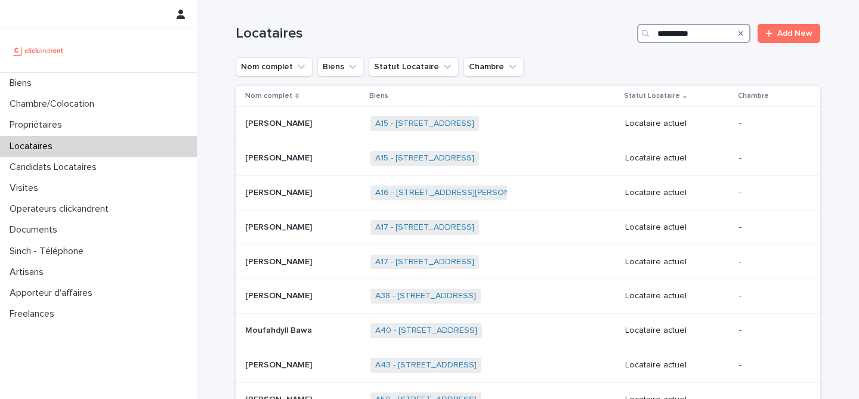  What do you see at coordinates (694, 33) in the screenshot?
I see `input: Search` at bounding box center [694, 33].